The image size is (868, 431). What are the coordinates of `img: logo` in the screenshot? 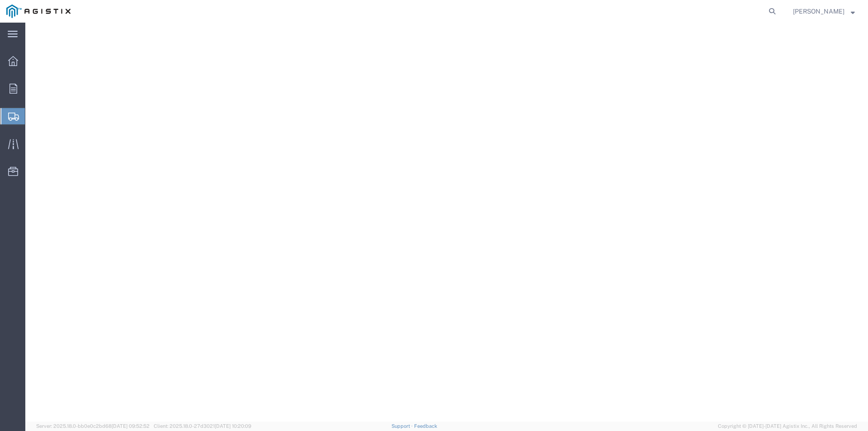 It's located at (39, 11).